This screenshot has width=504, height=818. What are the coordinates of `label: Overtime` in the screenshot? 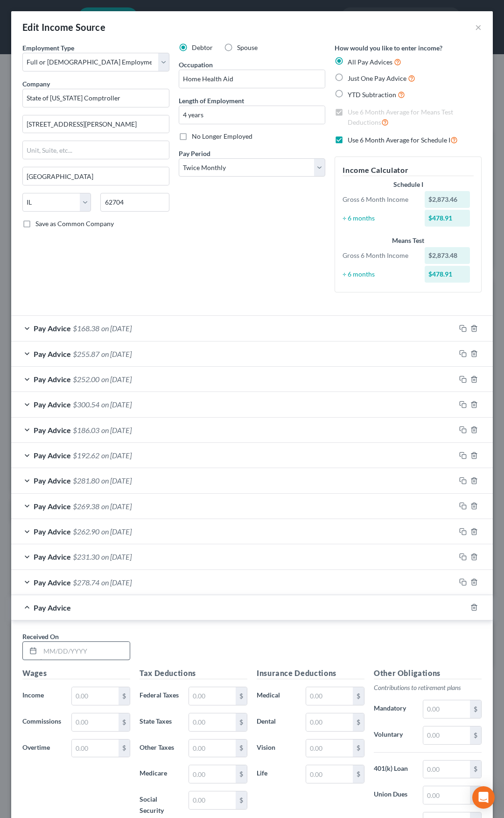 It's located at (42, 748).